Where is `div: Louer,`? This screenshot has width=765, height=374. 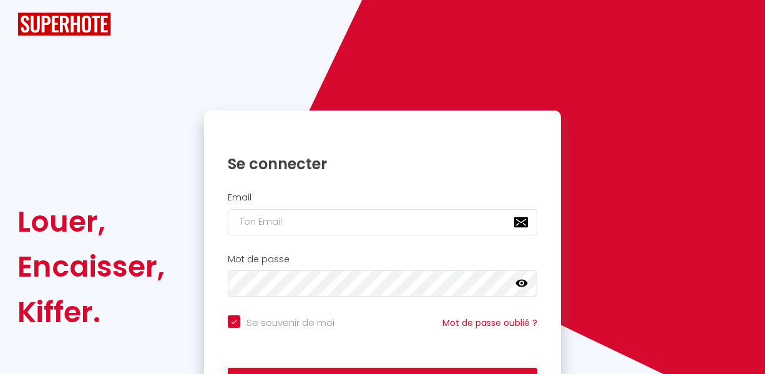
div: Louer, is located at coordinates (91, 221).